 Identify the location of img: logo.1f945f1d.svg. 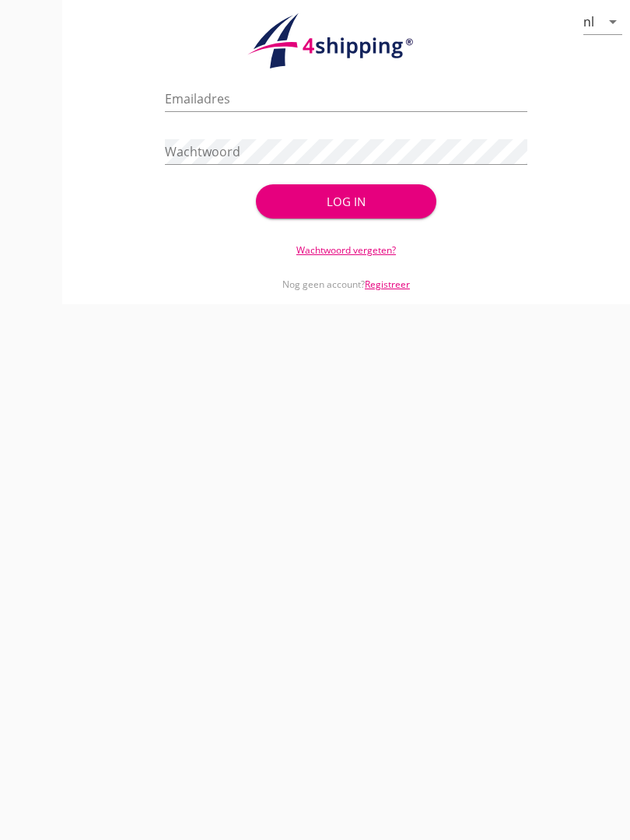
(346, 41).